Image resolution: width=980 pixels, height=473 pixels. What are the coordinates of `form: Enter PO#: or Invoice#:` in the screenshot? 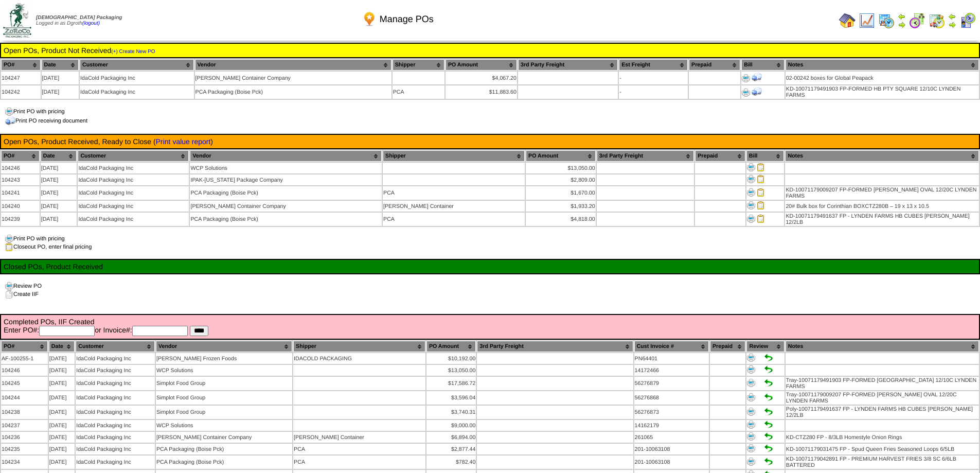 It's located at (490, 330).